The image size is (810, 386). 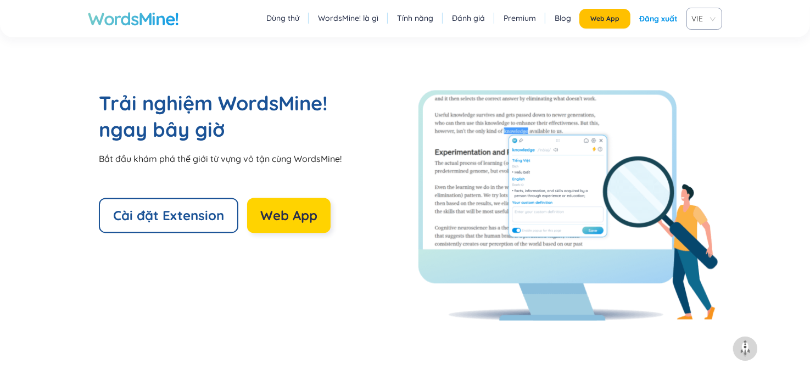 I want to click on a: Blog, so click(x=563, y=18).